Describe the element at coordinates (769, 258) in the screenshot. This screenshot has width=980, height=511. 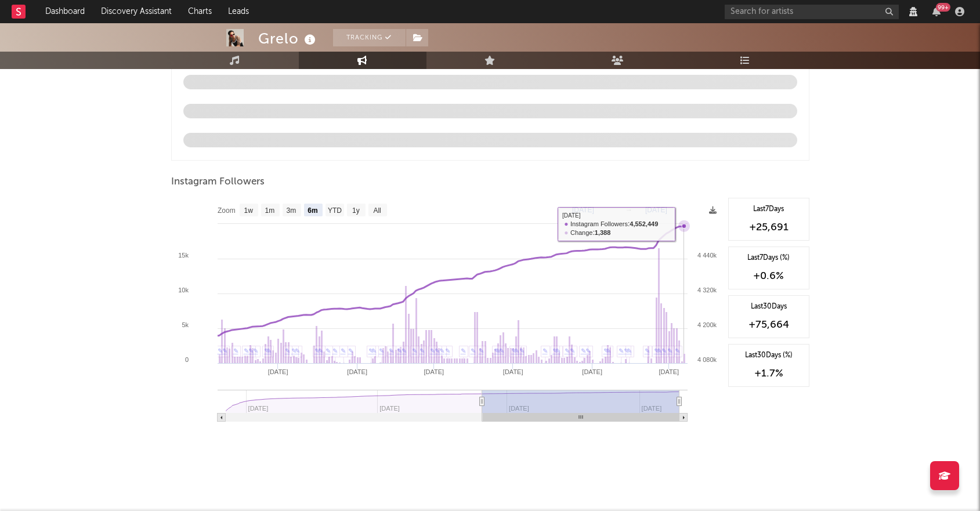
I see `div: Last 7 Days (%)` at that location.